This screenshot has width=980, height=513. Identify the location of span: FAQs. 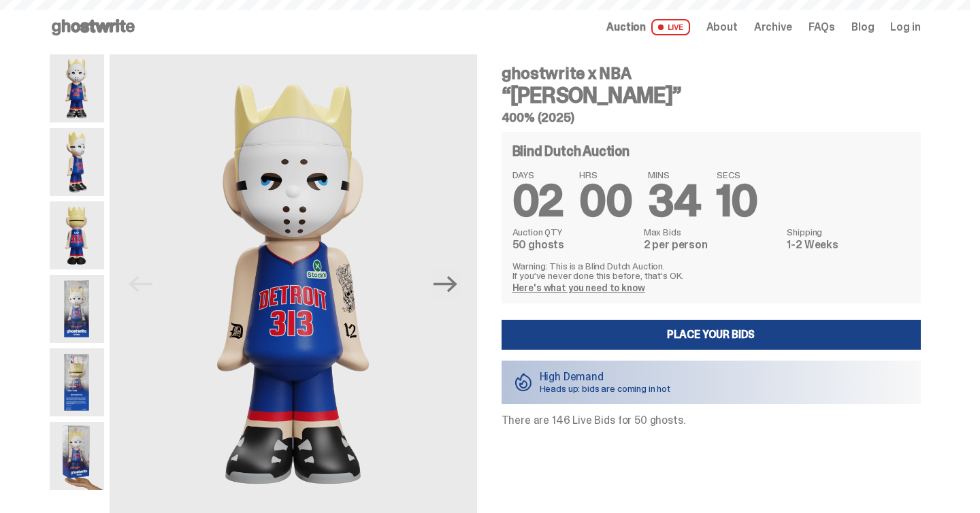
(822, 27).